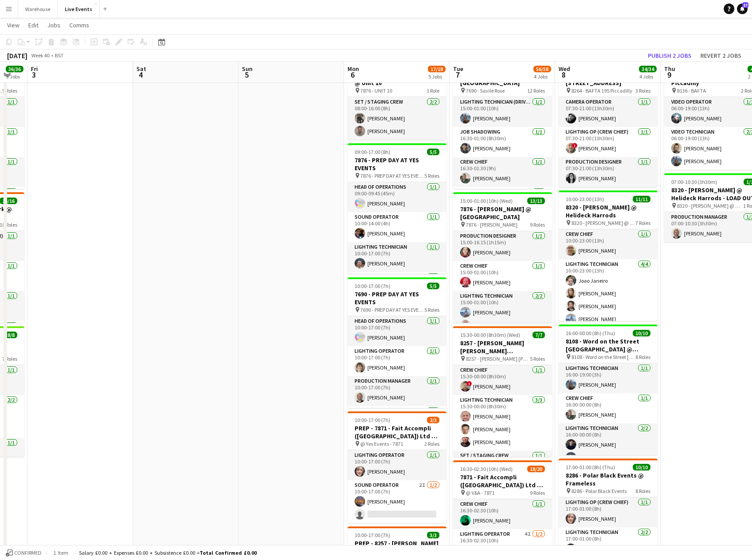 This screenshot has height=560, width=752. I want to click on span: Total Confirmed £0.00, so click(228, 553).